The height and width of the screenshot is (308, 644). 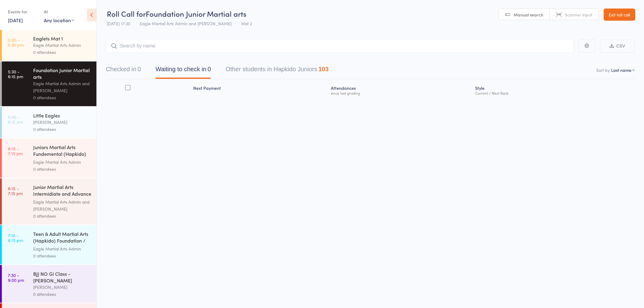 What do you see at coordinates (621, 70) in the screenshot?
I see `div: Last name` at bounding box center [621, 70].